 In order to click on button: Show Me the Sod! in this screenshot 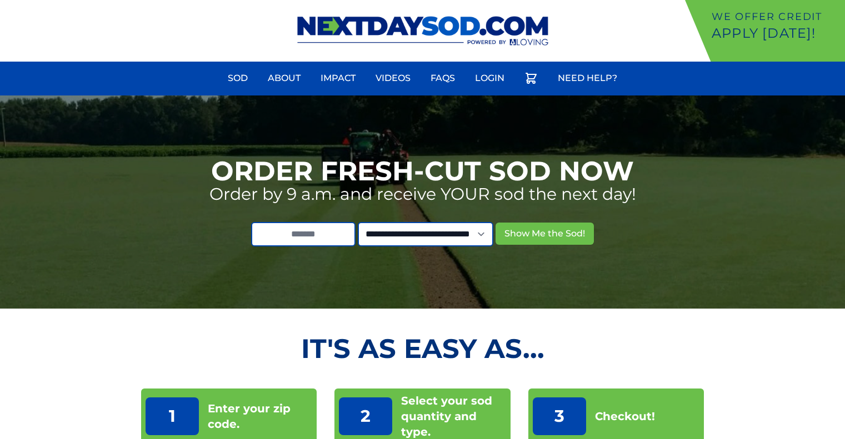, I will do `click(544, 234)`.